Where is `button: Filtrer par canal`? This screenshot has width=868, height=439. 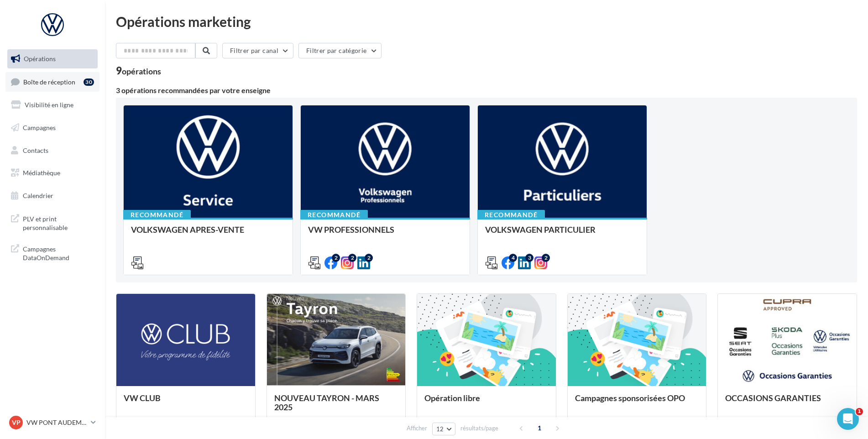 button: Filtrer par canal is located at coordinates (258, 50).